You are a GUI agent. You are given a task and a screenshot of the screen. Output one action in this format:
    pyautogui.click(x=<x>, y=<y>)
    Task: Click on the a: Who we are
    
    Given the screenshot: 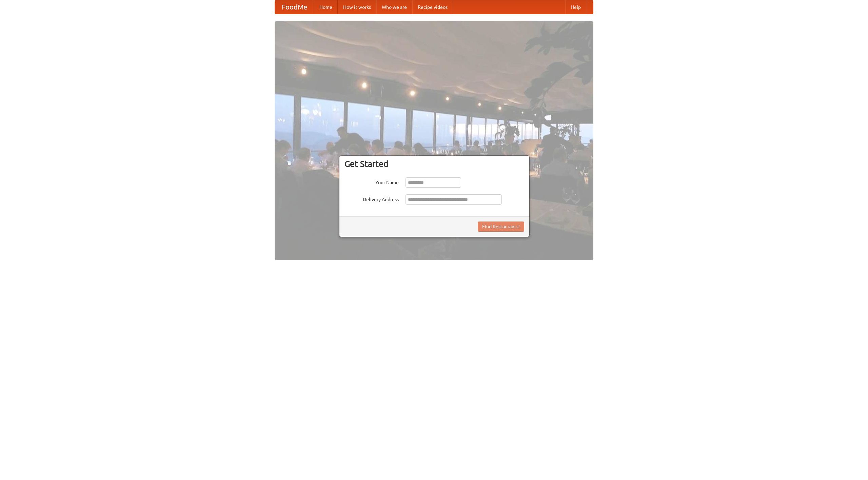 What is the action you would take?
    pyautogui.click(x=394, y=7)
    